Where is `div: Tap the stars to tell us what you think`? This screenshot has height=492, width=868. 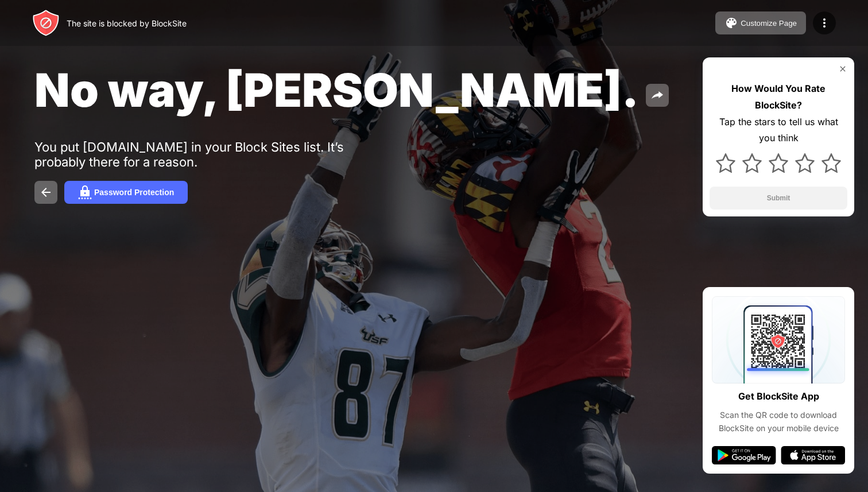
div: Tap the stars to tell us what you think is located at coordinates (779, 130).